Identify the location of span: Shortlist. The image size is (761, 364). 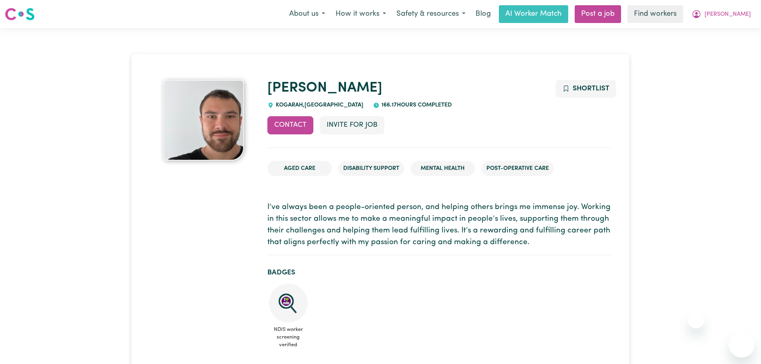
(591, 88).